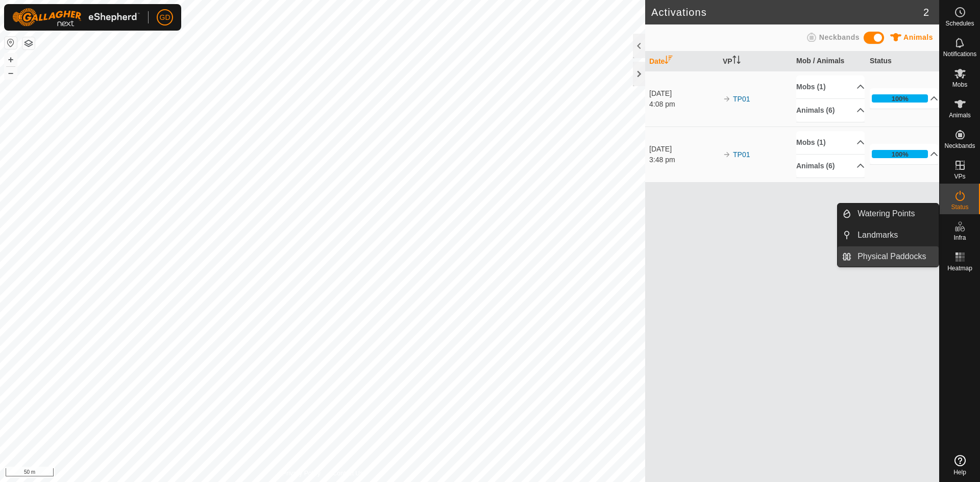 The height and width of the screenshot is (482, 980). What do you see at coordinates (886, 214) in the screenshot?
I see `span: Watering Points` at bounding box center [886, 214].